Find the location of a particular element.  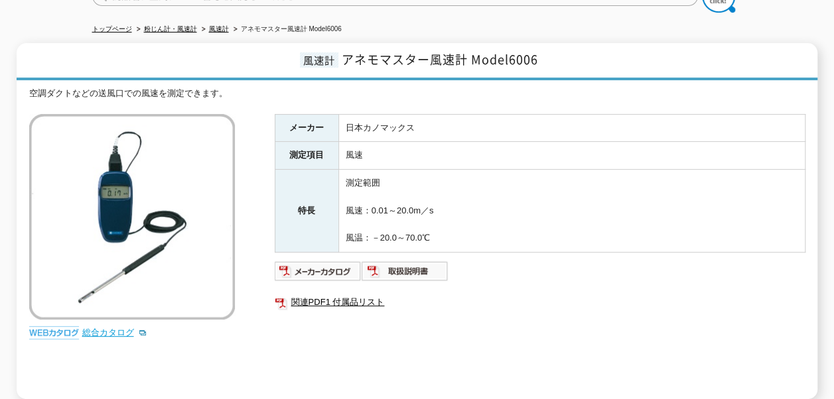

a: 関連PDF1 付属品リスト is located at coordinates (540, 303).